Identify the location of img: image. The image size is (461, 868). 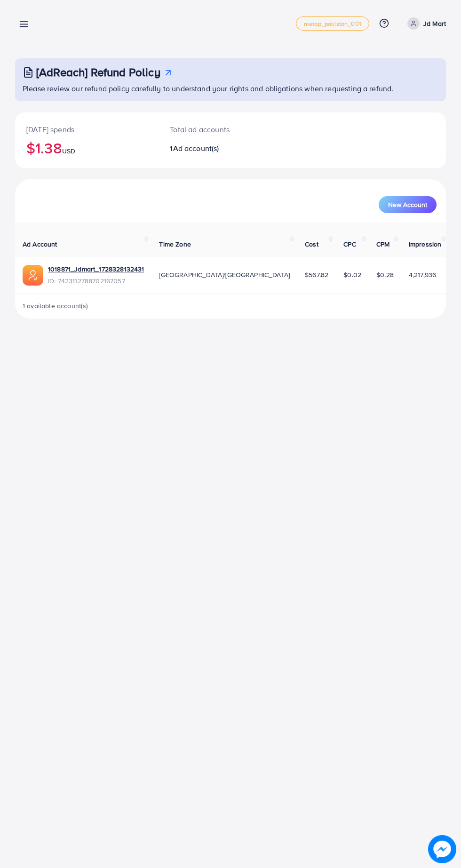
(443, 849).